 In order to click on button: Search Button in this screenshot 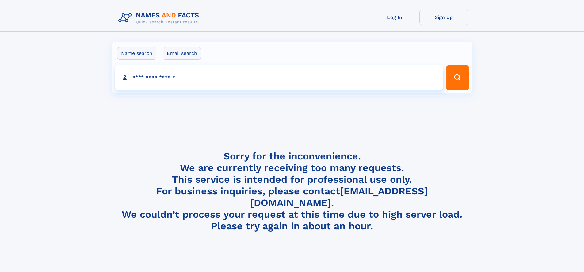, I will do `click(457, 78)`.